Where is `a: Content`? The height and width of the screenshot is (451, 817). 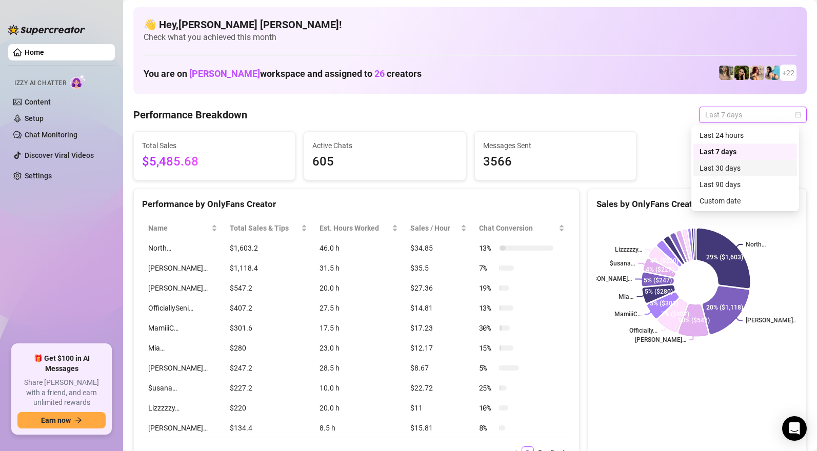
a: Content is located at coordinates (37, 102).